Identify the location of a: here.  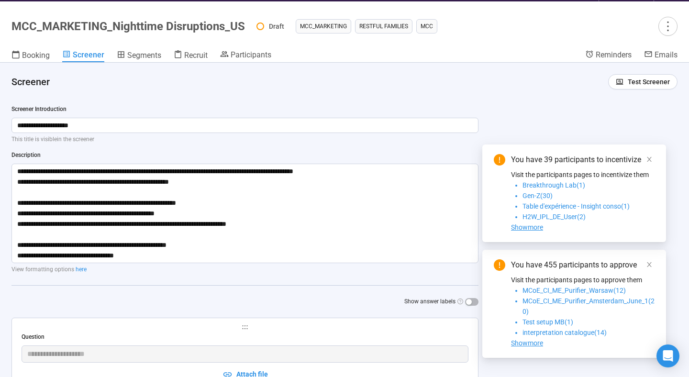
(81, 269).